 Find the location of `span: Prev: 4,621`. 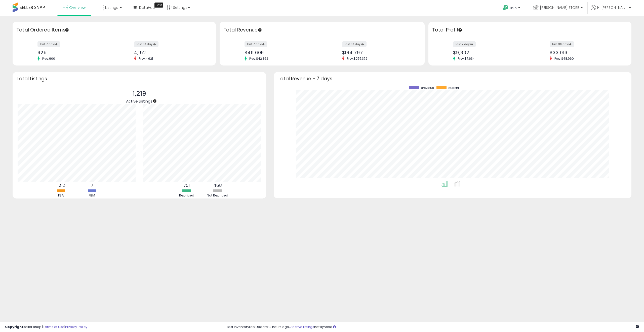

span: Prev: 4,621 is located at coordinates (146, 59).